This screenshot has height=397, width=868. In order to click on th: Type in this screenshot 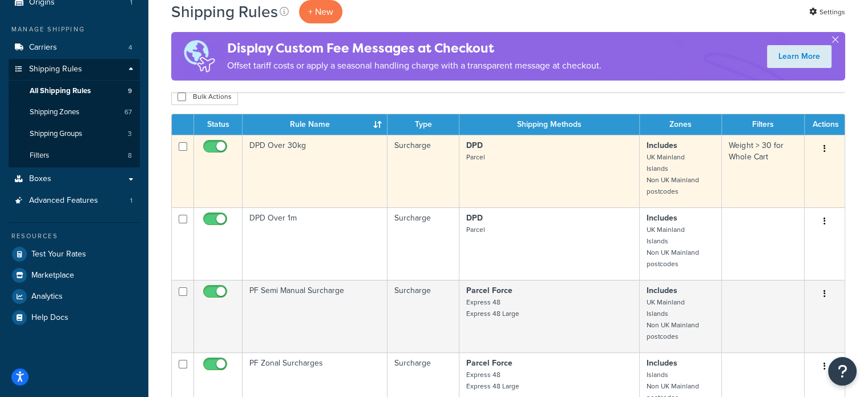, I will do `click(423, 124)`.